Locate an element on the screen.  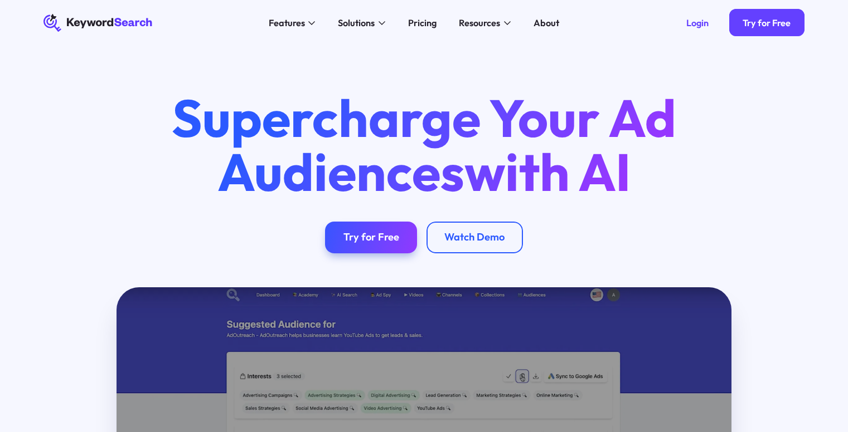
div: Pricing is located at coordinates (422, 23).